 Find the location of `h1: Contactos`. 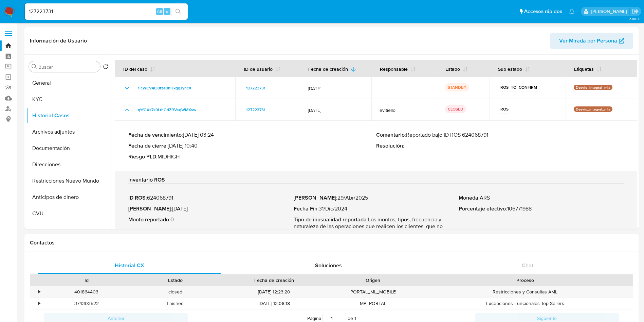

h1: Contactos is located at coordinates (331, 243).